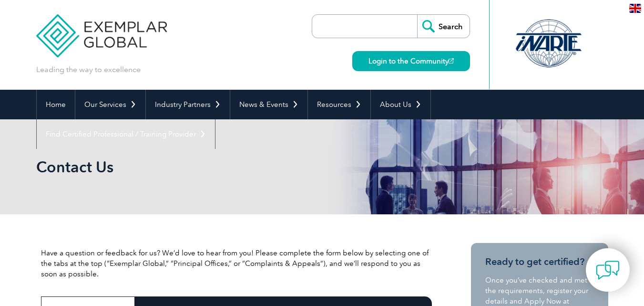  I want to click on a: News & Events, so click(269, 104).